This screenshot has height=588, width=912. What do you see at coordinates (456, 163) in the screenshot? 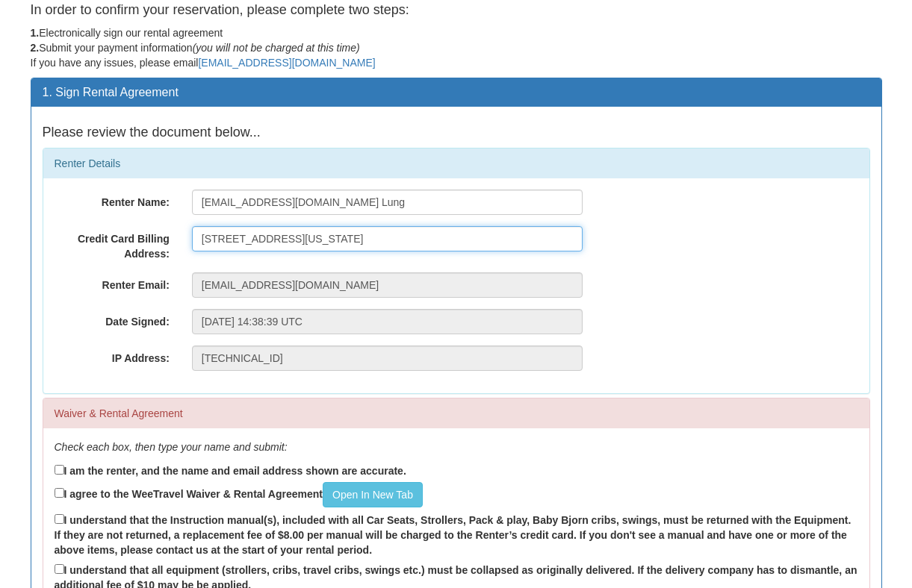
I see `div: Renter Details` at bounding box center [456, 163].